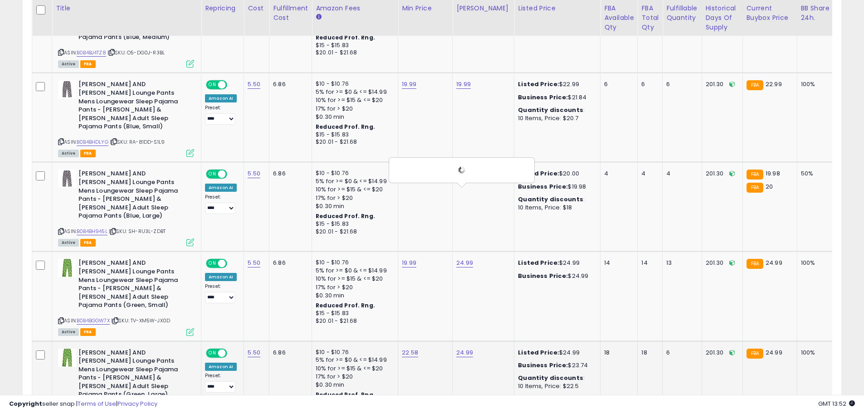 The width and height of the screenshot is (864, 413). What do you see at coordinates (770, 13) in the screenshot?
I see `div: Current Buybox Price` at bounding box center [770, 13].